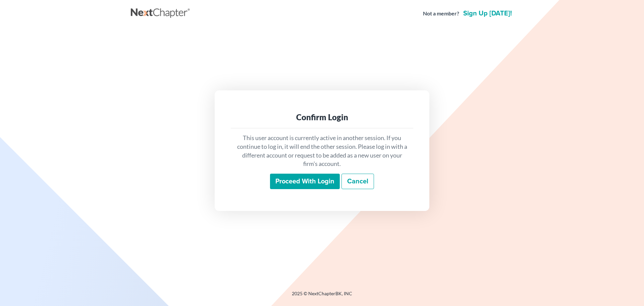 This screenshot has width=644, height=306. What do you see at coordinates (322, 151) in the screenshot?
I see `p: This user account is currently active in another session. If you continue to log in, it will end ...` at bounding box center [322, 151].